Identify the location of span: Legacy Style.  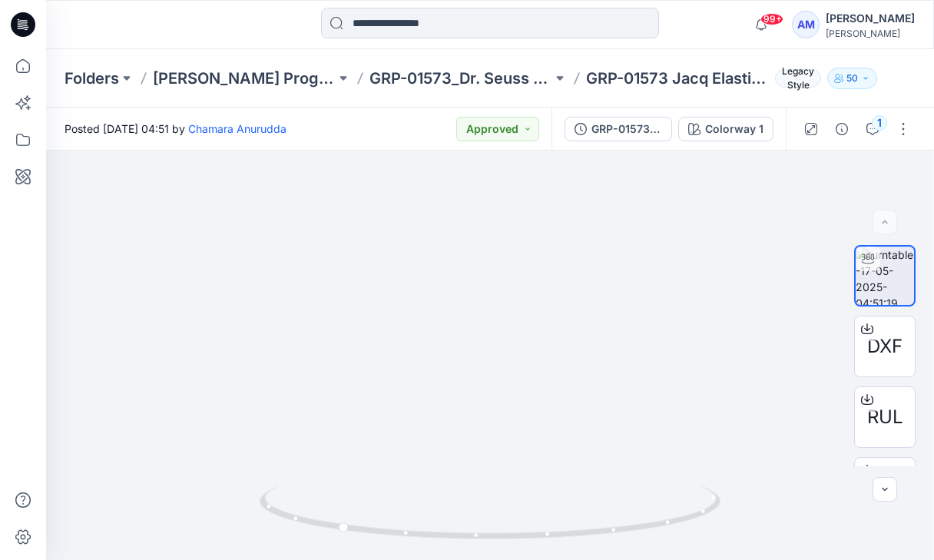
(798, 78).